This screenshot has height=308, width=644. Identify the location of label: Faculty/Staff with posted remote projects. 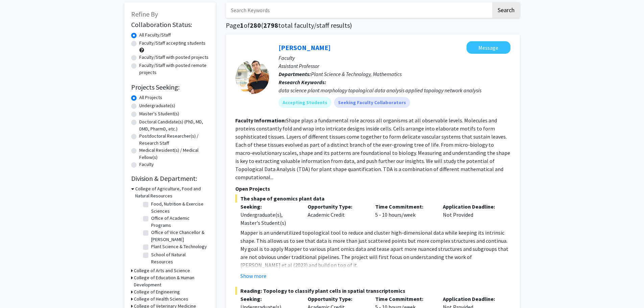
(174, 69).